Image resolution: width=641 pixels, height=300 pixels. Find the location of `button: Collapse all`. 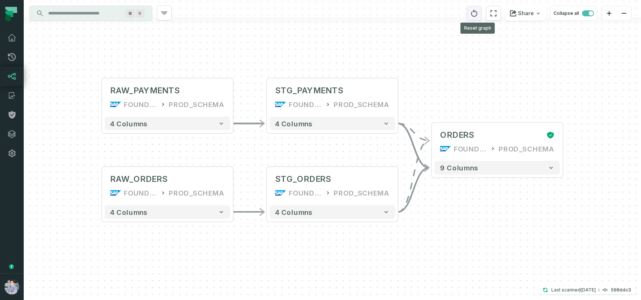

button: Collapse all is located at coordinates (574, 13).